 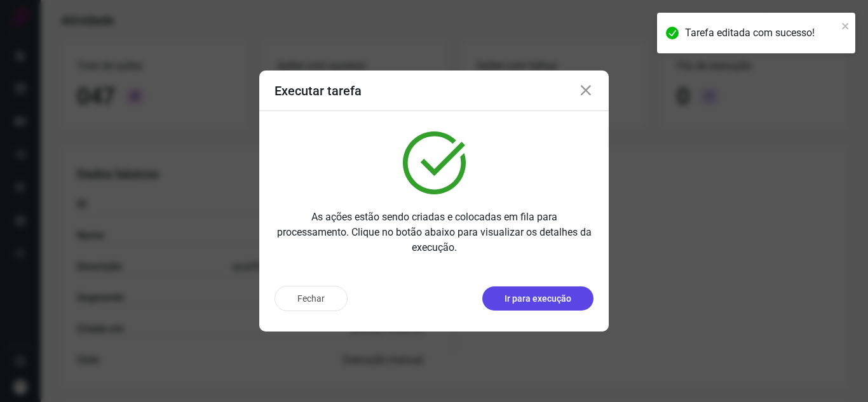 What do you see at coordinates (846, 26) in the screenshot?
I see `button: close` at bounding box center [846, 26].